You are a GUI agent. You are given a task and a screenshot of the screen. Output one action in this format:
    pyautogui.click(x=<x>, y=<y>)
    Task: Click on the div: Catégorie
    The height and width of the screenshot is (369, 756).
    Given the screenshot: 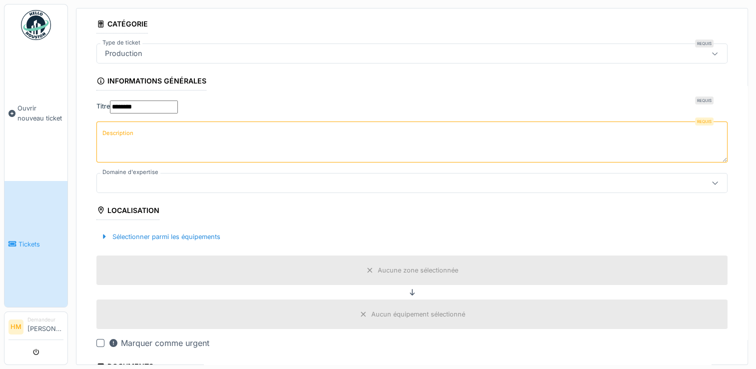 What is the action you would take?
    pyautogui.click(x=122, y=25)
    